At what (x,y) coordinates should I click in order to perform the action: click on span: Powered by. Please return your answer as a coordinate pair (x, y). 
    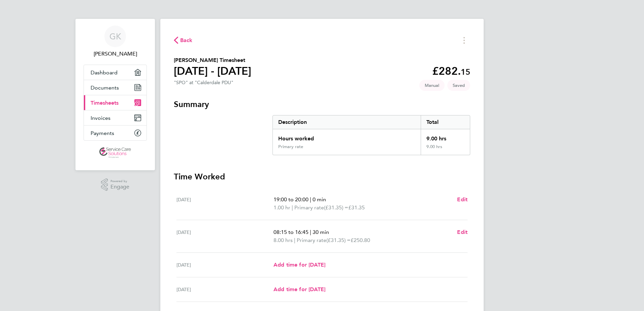
    Looking at the image, I should click on (120, 181).